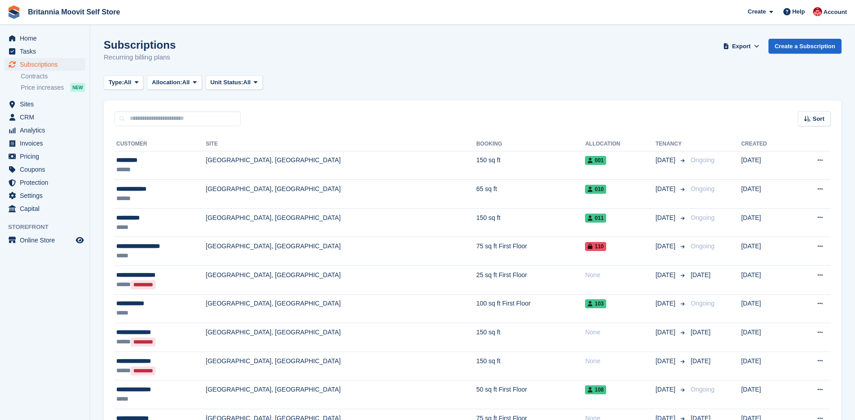  What do you see at coordinates (42, 87) in the screenshot?
I see `span: Price increases` at bounding box center [42, 87].